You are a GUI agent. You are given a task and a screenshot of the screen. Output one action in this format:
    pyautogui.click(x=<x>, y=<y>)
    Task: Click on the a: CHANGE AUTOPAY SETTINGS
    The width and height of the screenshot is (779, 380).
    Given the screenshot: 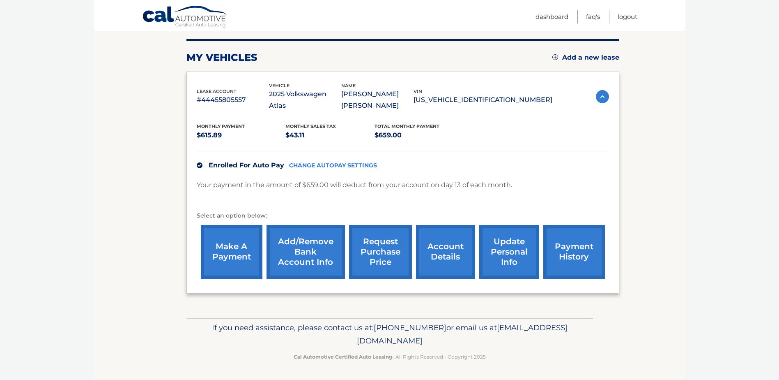 What is the action you would take?
    pyautogui.click(x=333, y=165)
    